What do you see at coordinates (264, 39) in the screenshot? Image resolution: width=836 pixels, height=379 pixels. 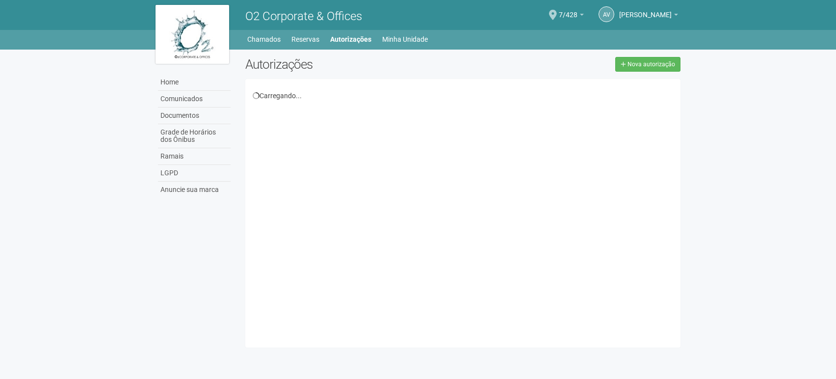 I see `a: Chamados` at bounding box center [264, 39].